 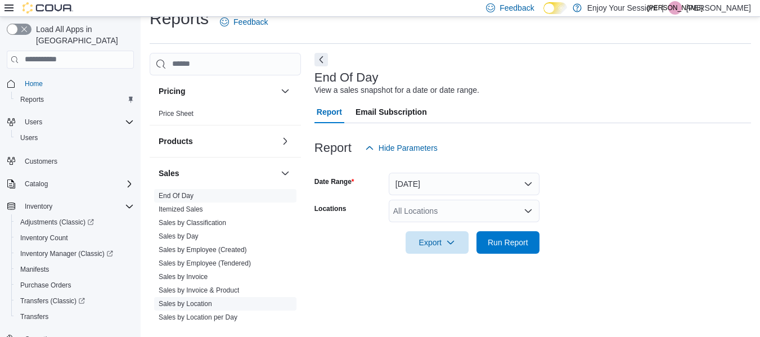 What do you see at coordinates (330, 209) in the screenshot?
I see `label: Locations` at bounding box center [330, 209].